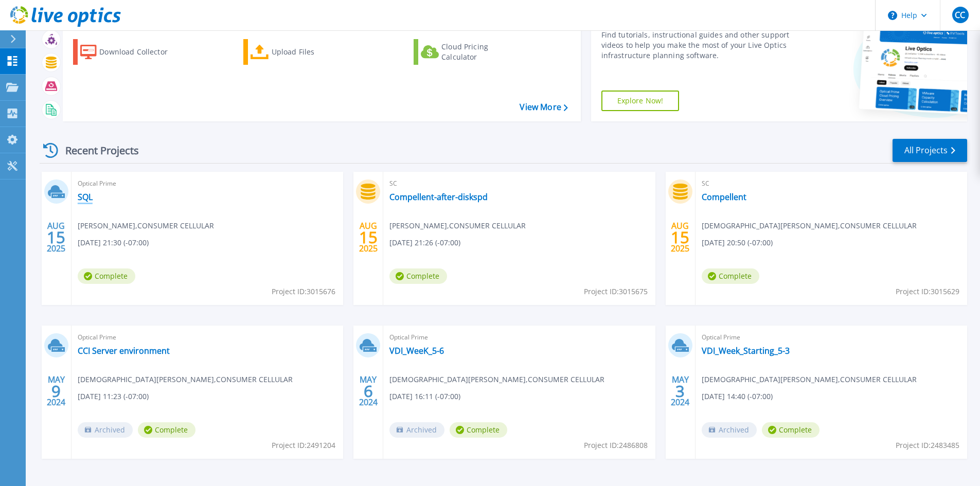 This screenshot has width=980, height=486. Describe the element at coordinates (303, 291) in the screenshot. I see `span: Project ID: 3015676` at that location.